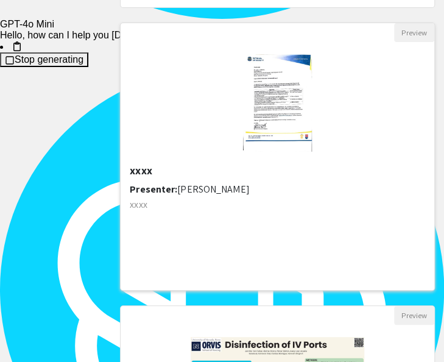  Describe the element at coordinates (277, 171) in the screenshot. I see `h5: xxxx` at that location.